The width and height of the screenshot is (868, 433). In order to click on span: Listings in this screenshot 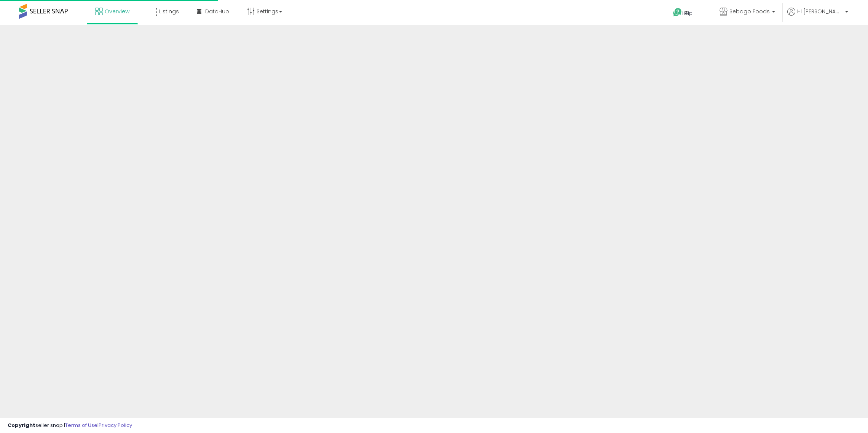, I will do `click(169, 11)`.